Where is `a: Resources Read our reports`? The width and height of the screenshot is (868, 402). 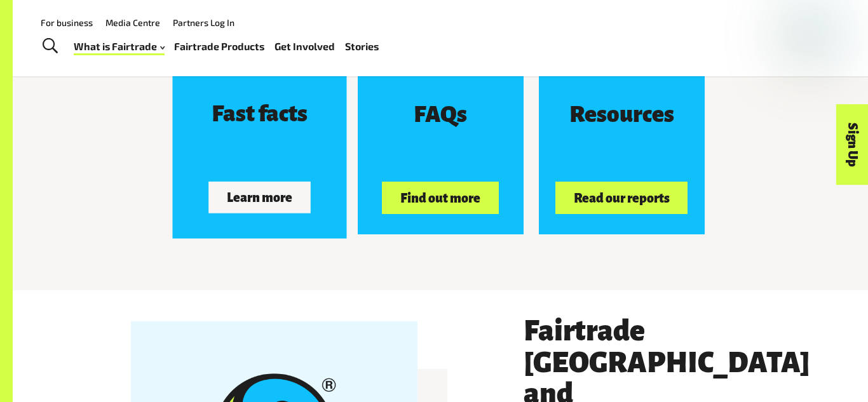 a: Resources Read our reports is located at coordinates (621, 151).